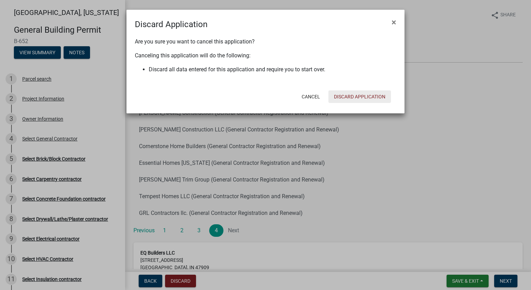 The width and height of the screenshot is (531, 290). What do you see at coordinates (272, 69) in the screenshot?
I see `li: Discard all data entered for this application and require you to start over.` at bounding box center [272, 69].